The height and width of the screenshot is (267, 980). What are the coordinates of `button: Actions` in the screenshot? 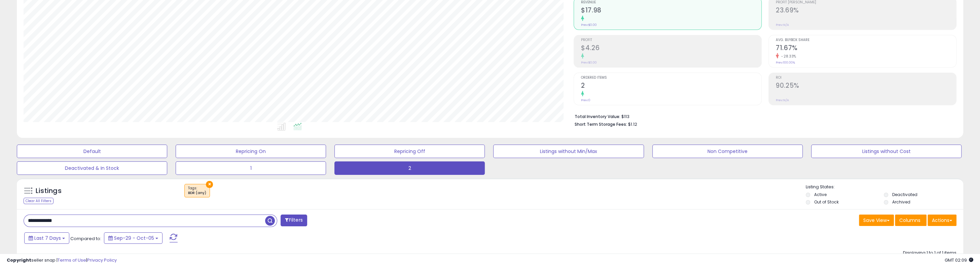 It's located at (942, 220).